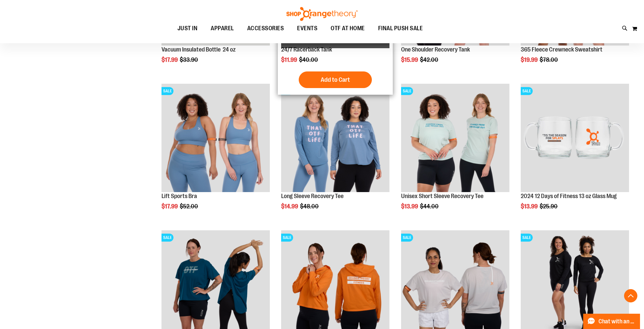  Describe the element at coordinates (575, 138) in the screenshot. I see `a: Main image of 2024 12 Days of Fitness 13 oz Glass MugSALE` at that location.